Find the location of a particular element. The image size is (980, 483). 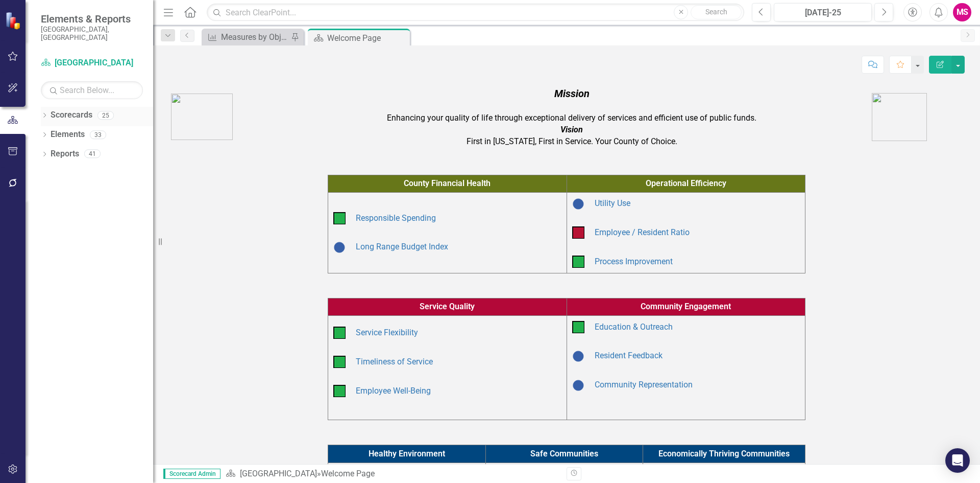

a: Education & Outreach is located at coordinates (633, 326).